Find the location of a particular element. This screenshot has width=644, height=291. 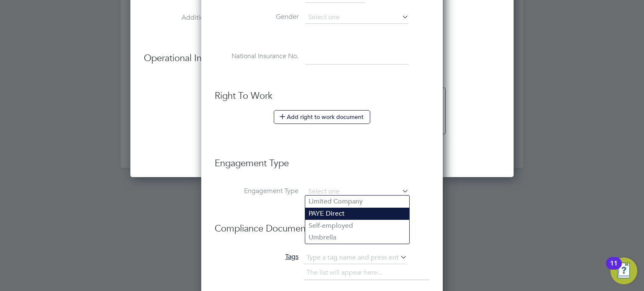

input: Type a tag name and press enter is located at coordinates (355, 258).